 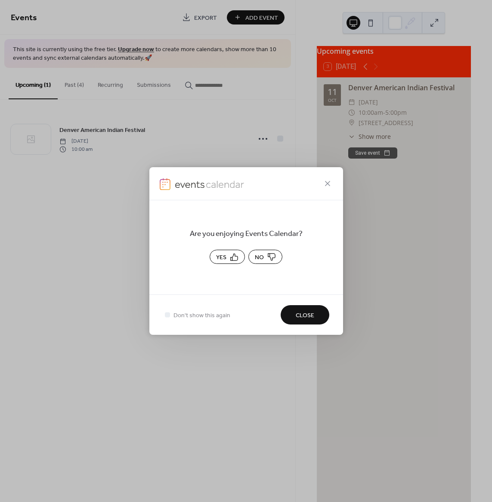 What do you see at coordinates (246, 234) in the screenshot?
I see `span: Are you enjoying Events Calendar?` at bounding box center [246, 234].